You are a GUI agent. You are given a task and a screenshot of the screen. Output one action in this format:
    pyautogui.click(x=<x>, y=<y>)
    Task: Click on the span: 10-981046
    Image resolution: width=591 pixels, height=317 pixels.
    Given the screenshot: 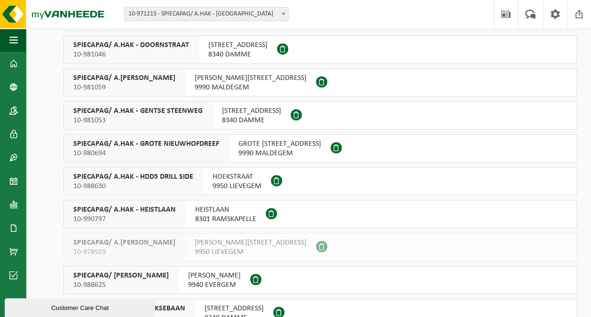 What is the action you would take?
    pyautogui.click(x=131, y=55)
    